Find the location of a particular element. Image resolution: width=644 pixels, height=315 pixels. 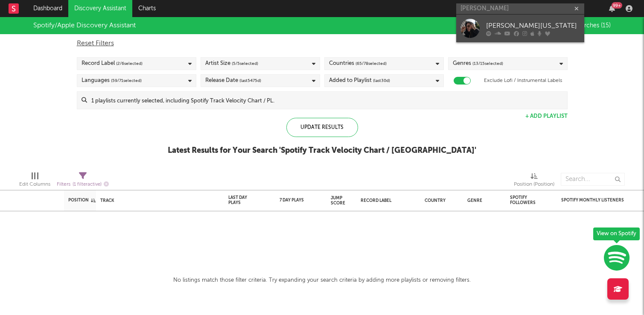

span: ( 15 ) is located at coordinates (605, 26).